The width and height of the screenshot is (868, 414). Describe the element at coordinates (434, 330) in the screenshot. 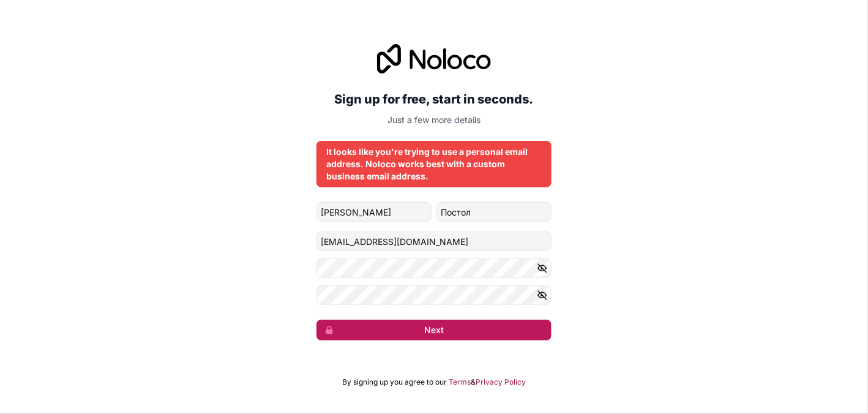

I see `button: Next` at that location.